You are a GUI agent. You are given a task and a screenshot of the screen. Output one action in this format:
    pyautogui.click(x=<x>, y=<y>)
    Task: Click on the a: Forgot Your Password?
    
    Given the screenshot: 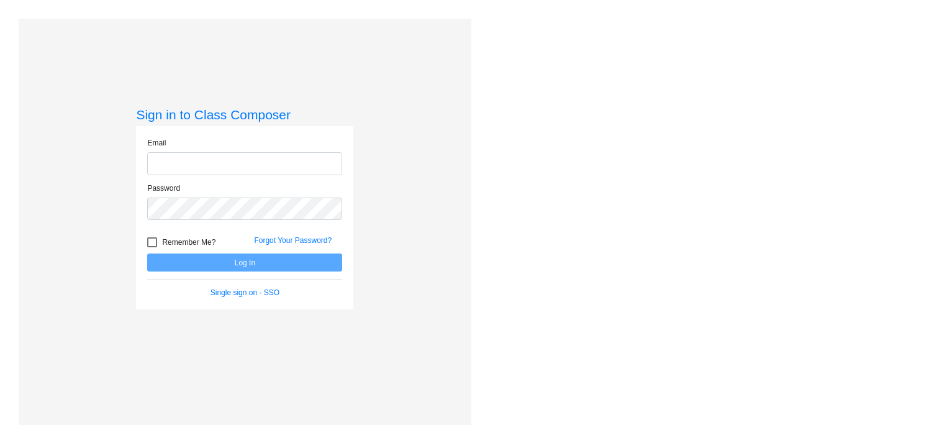 What is the action you would take?
    pyautogui.click(x=292, y=240)
    